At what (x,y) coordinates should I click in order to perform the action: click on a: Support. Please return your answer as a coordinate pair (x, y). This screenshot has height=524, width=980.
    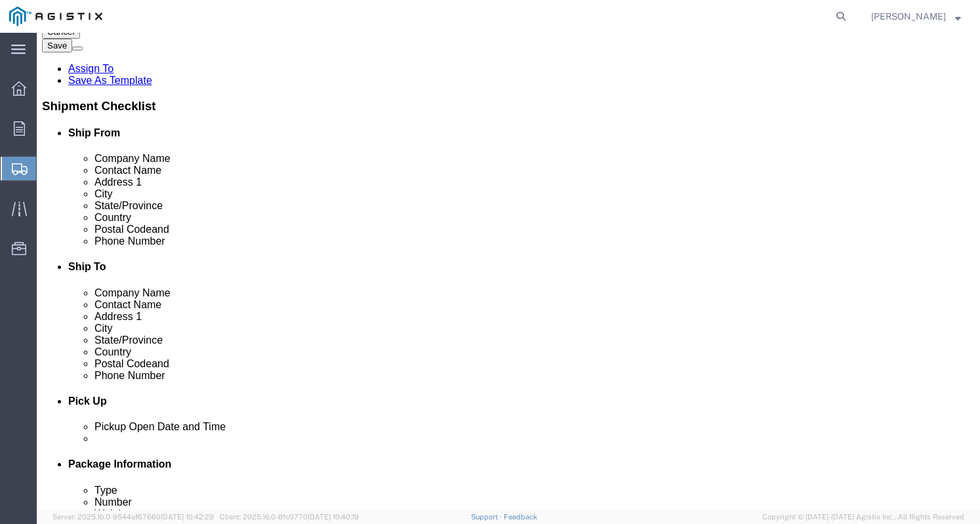
    Looking at the image, I should click on (487, 516).